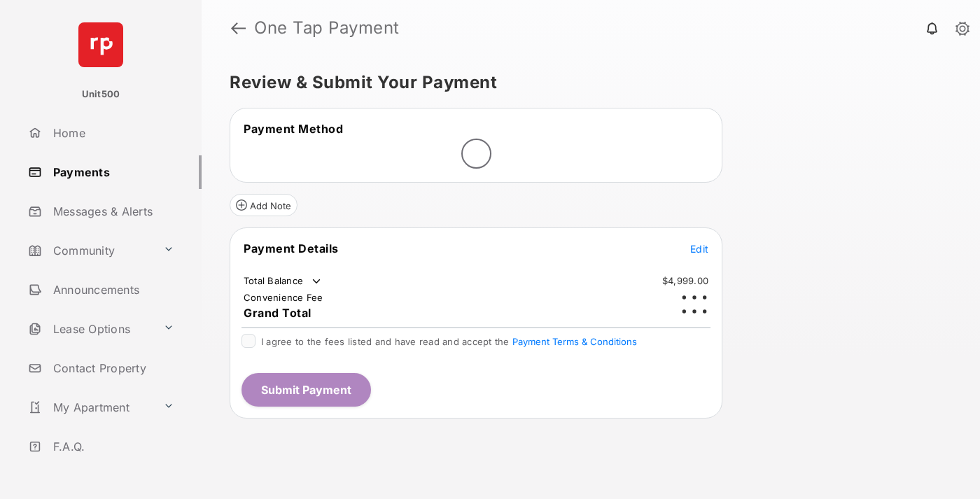 The height and width of the screenshot is (499, 980). I want to click on span: Payment Method, so click(294, 129).